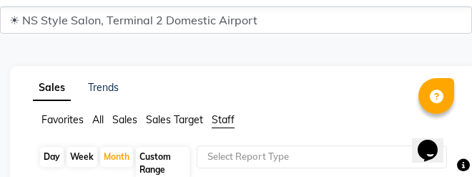  What do you see at coordinates (124, 119) in the screenshot?
I see `span: Sales` at bounding box center [124, 119].